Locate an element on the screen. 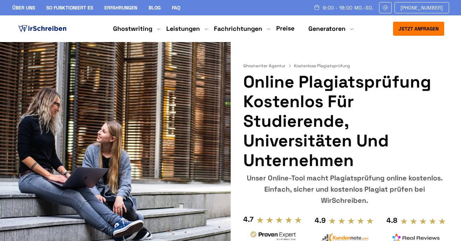  img: logo ghostwriter-österreich is located at coordinates (42, 29).